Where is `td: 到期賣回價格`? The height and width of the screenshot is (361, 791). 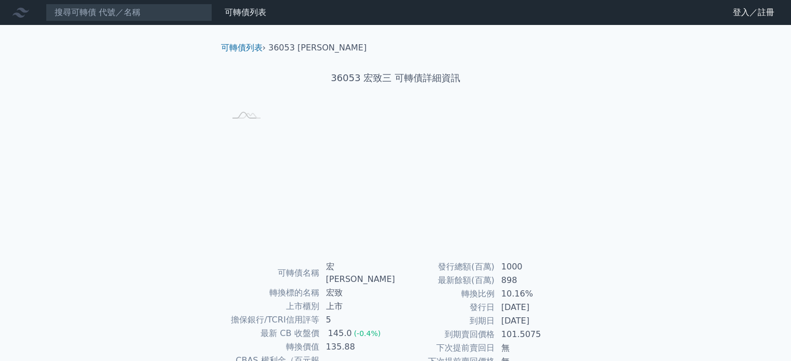 td: 到期賣回價格 is located at coordinates (445, 334).